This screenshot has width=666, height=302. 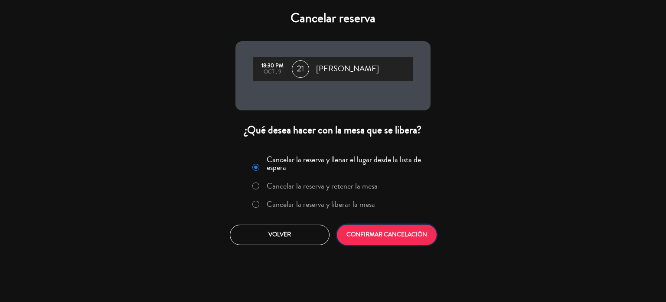 I want to click on h4: Cancelar reserva, so click(x=333, y=18).